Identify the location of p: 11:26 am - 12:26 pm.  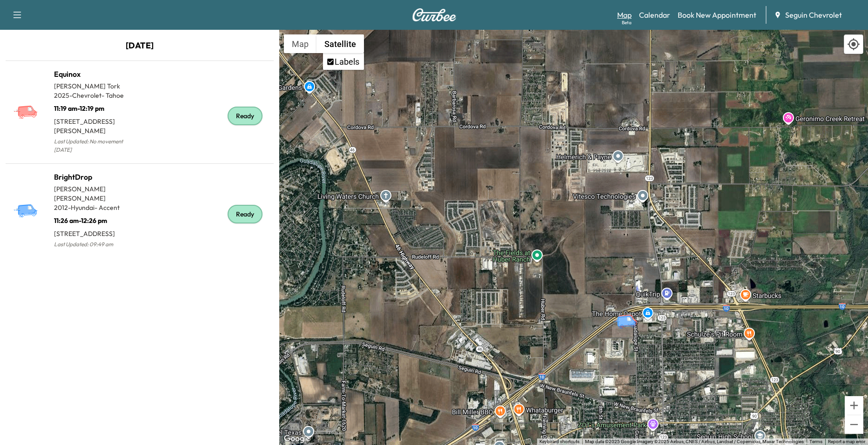
(97, 219).